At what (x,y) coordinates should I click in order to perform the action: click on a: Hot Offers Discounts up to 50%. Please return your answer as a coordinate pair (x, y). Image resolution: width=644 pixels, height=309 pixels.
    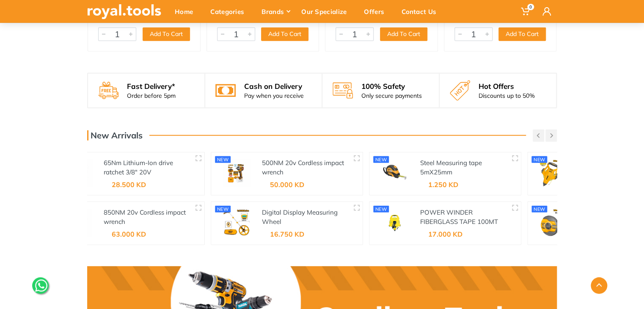
    Looking at the image, I should click on (498, 91).